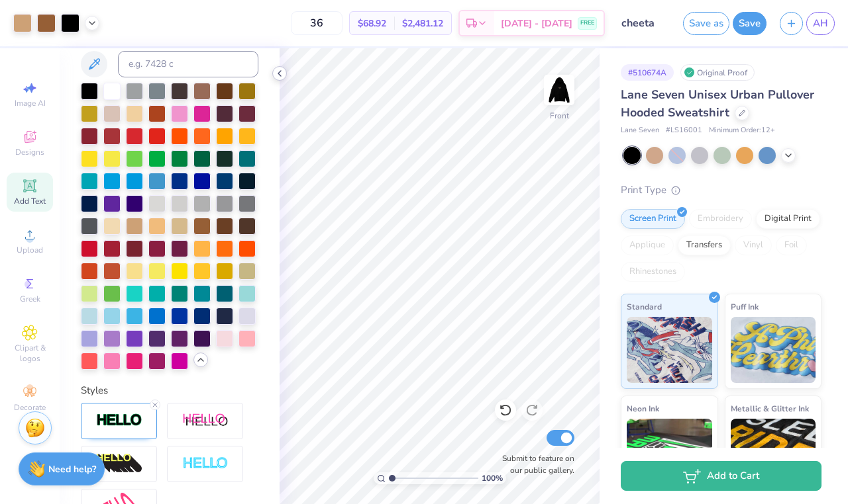  I want to click on span: Image AI, so click(30, 103).